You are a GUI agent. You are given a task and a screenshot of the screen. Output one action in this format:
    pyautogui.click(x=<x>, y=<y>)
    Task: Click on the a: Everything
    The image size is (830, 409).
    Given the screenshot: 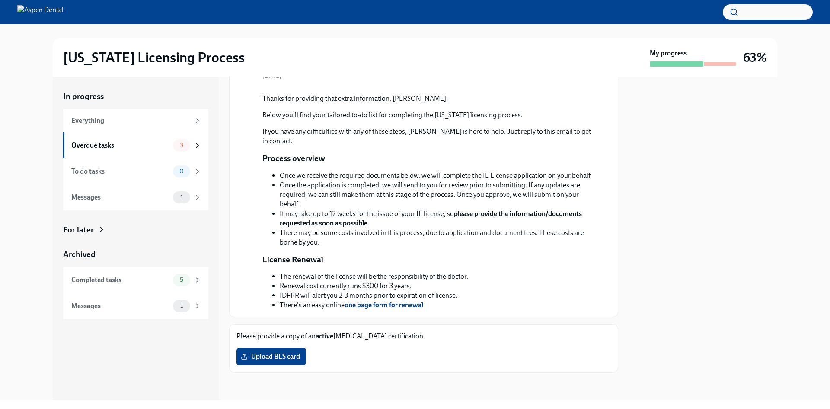 What is the action you would take?
    pyautogui.click(x=136, y=121)
    